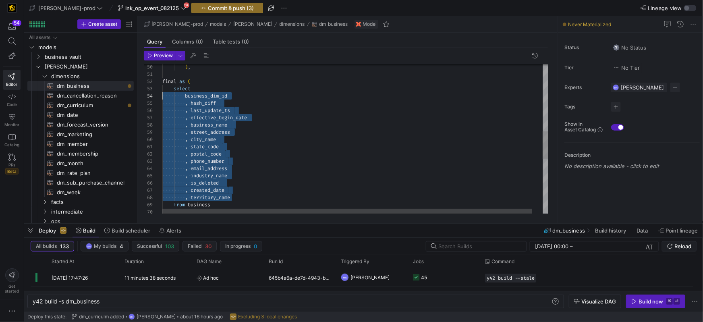 This screenshot has height=322, width=703. What do you see at coordinates (163, 56) in the screenshot?
I see `span: Preview` at bounding box center [163, 56].